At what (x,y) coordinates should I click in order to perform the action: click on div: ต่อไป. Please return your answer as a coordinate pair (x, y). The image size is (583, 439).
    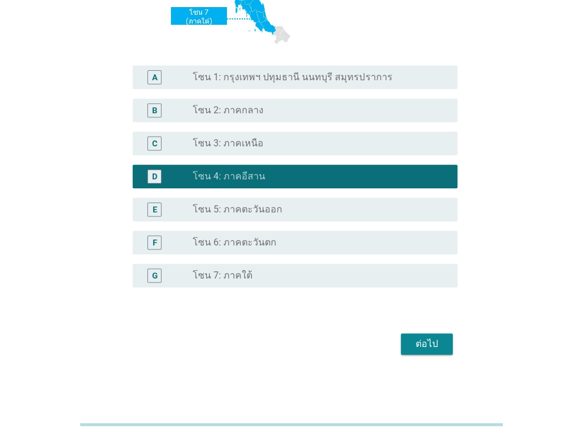
    Looking at the image, I should click on (427, 344).